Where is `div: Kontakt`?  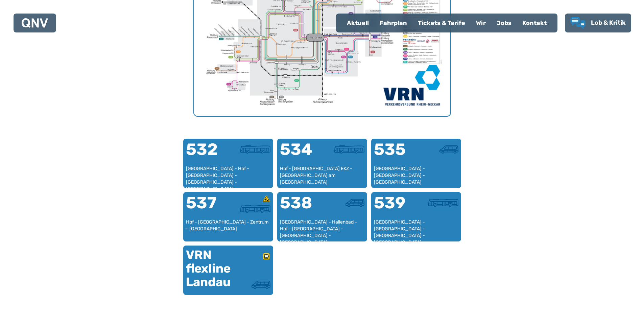
div: Kontakt is located at coordinates (535, 23).